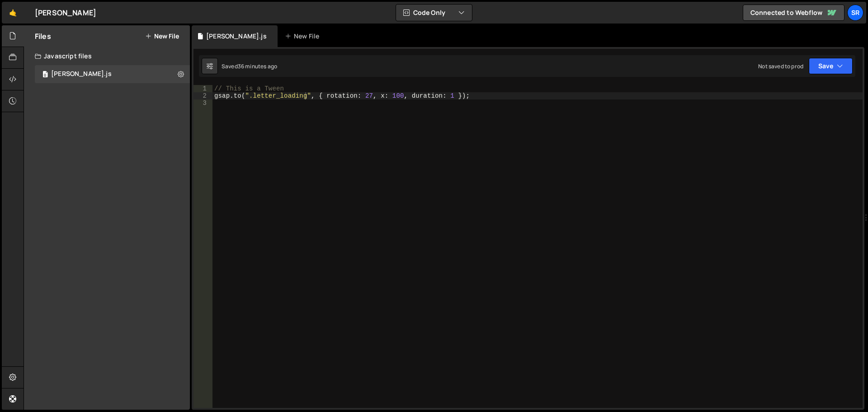 Image resolution: width=868 pixels, height=412 pixels. Describe the element at coordinates (203, 96) in the screenshot. I see `div: 2` at that location.